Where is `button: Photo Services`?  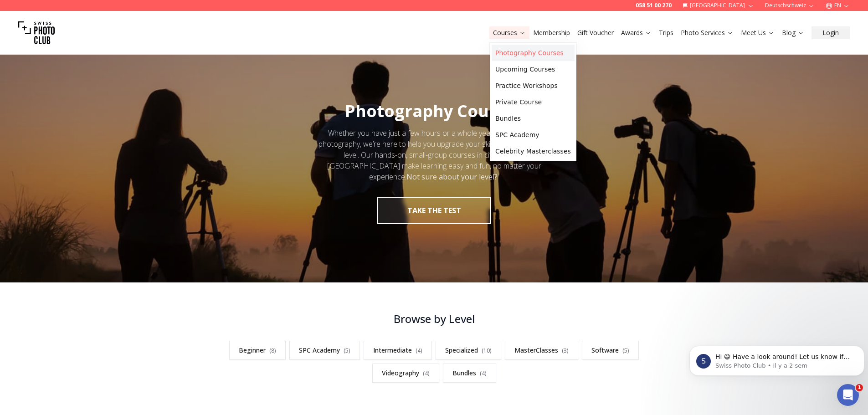
button: Photo Services is located at coordinates (707, 33).